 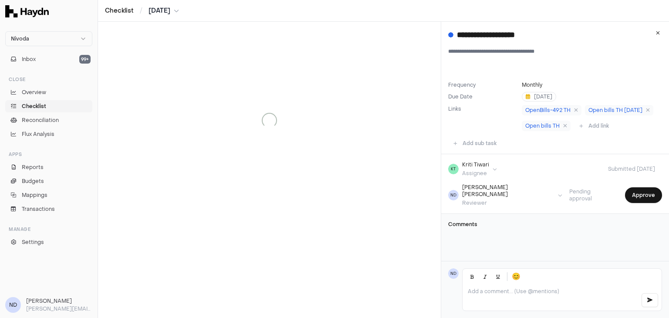 I want to click on h3: Comments, so click(x=555, y=224).